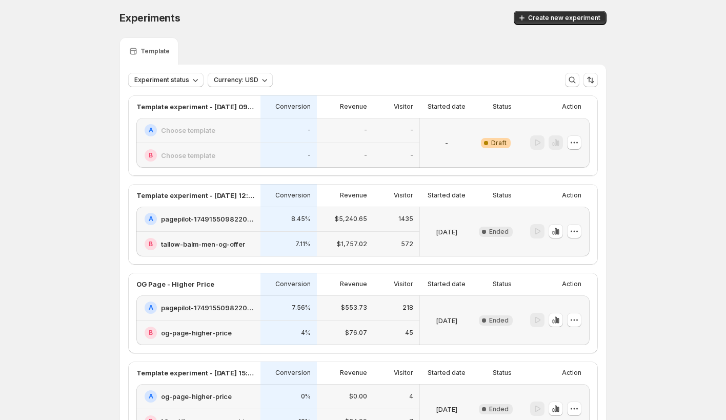 The width and height of the screenshot is (726, 420). I want to click on p: 0%, so click(306, 397).